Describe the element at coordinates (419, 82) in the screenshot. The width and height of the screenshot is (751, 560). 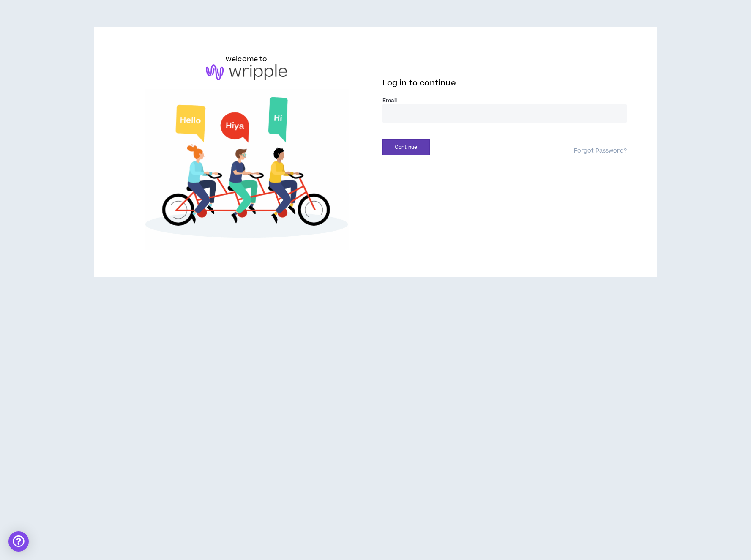
I see `span: Log in to continue` at that location.